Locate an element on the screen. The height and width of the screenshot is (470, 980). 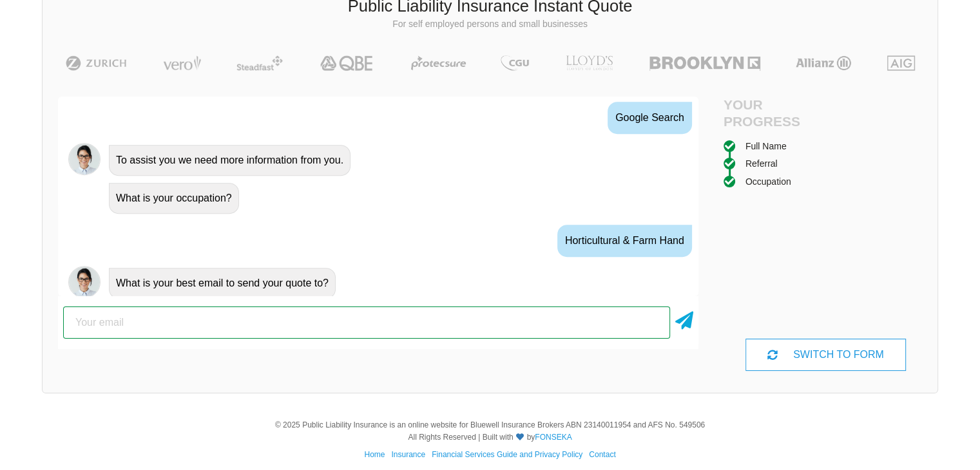
a: Insurance is located at coordinates (408, 454).